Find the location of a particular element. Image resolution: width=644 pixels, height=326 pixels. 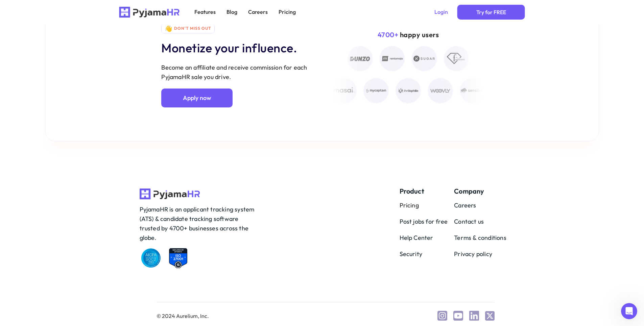

p: Try for FREE is located at coordinates (491, 12).